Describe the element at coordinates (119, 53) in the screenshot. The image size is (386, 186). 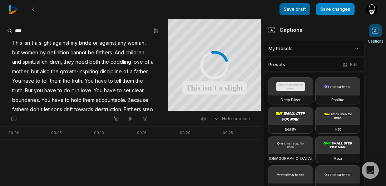
I see `span: And` at that location.